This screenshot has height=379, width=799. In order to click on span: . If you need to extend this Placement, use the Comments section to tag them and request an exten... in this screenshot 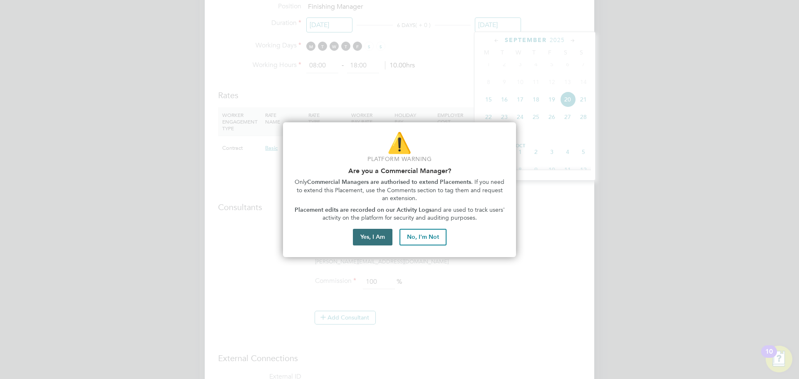, I will do `click(401, 190)`.